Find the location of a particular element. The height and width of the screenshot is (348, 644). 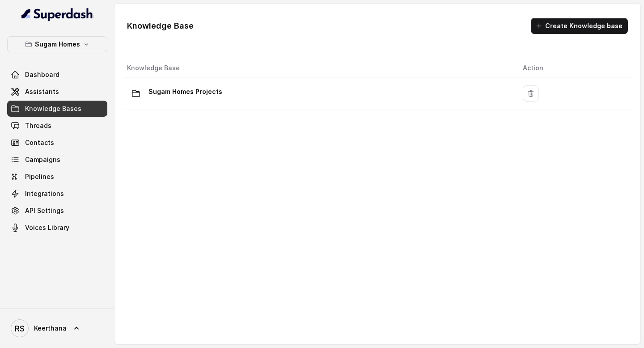

span: Keerthana is located at coordinates (50, 329).